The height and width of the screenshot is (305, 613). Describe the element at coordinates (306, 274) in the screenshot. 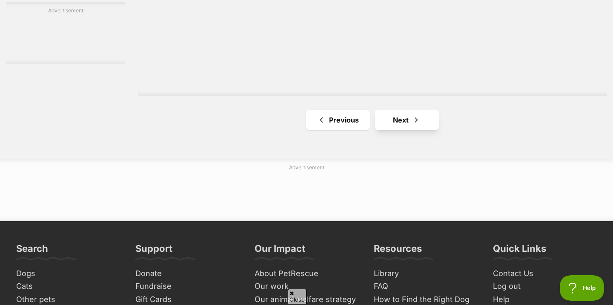

I see `a: About PetRescue` at that location.